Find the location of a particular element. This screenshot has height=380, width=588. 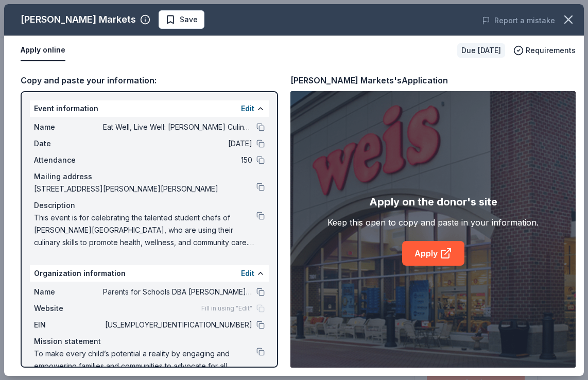

span: 150 is located at coordinates (178, 160).